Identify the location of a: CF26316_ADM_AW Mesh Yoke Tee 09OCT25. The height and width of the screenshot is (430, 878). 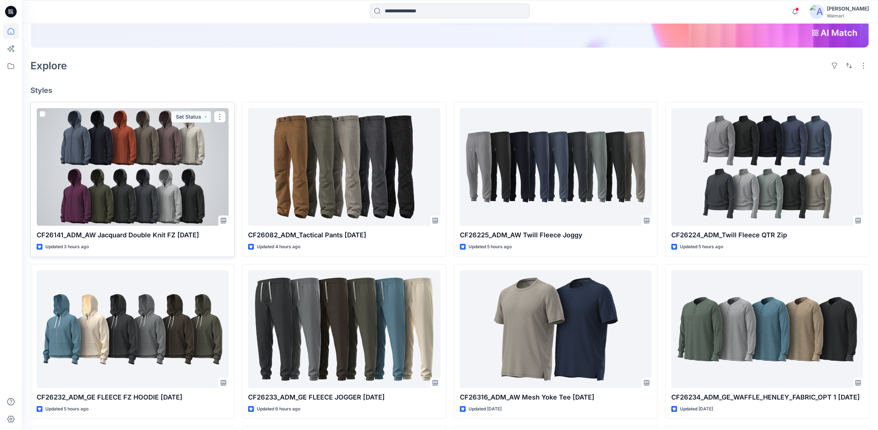
(555, 329).